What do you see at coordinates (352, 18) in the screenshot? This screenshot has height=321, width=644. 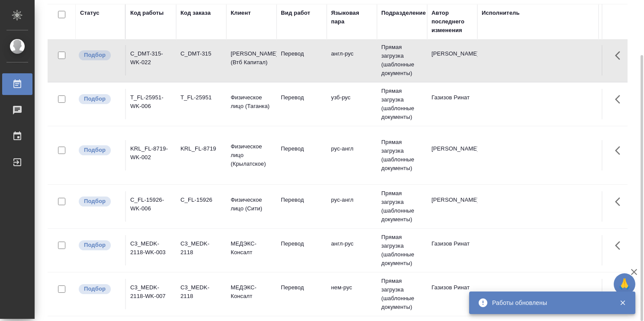 I see `div: Языковая пара` at bounding box center [352, 18].